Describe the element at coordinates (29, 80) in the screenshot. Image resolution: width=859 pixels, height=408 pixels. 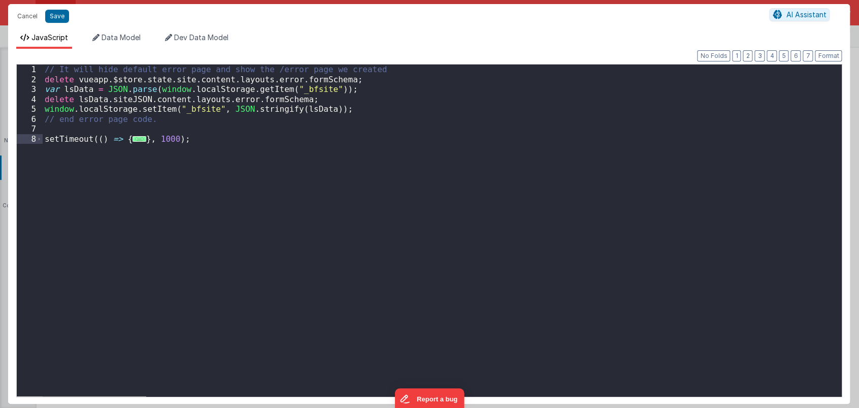
I see `div: 2` at that location.